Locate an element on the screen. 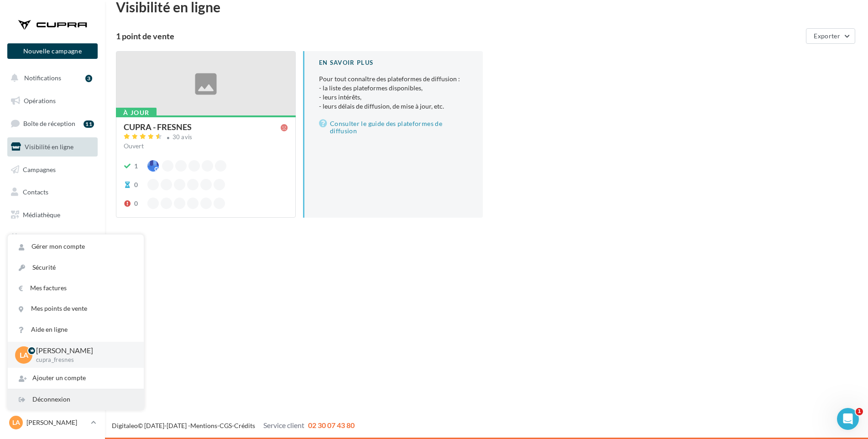 Image resolution: width=868 pixels, height=439 pixels. div: 30 avis is located at coordinates (183, 137).